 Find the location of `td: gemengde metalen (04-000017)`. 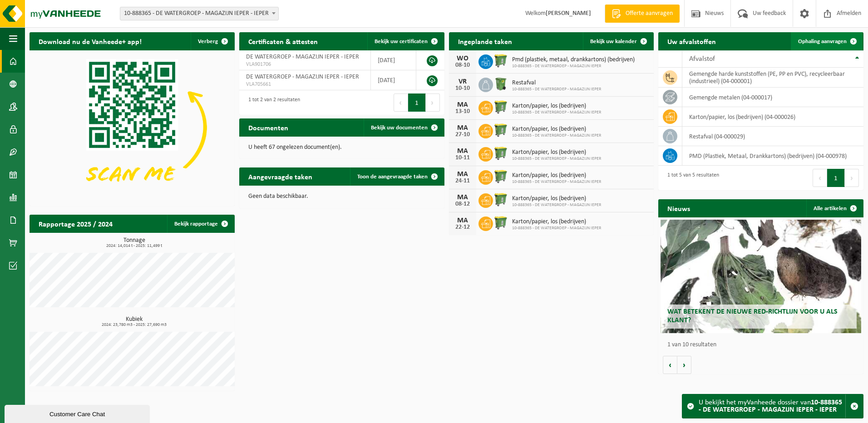

td: gemengde metalen (04-000017) is located at coordinates (772, 97).